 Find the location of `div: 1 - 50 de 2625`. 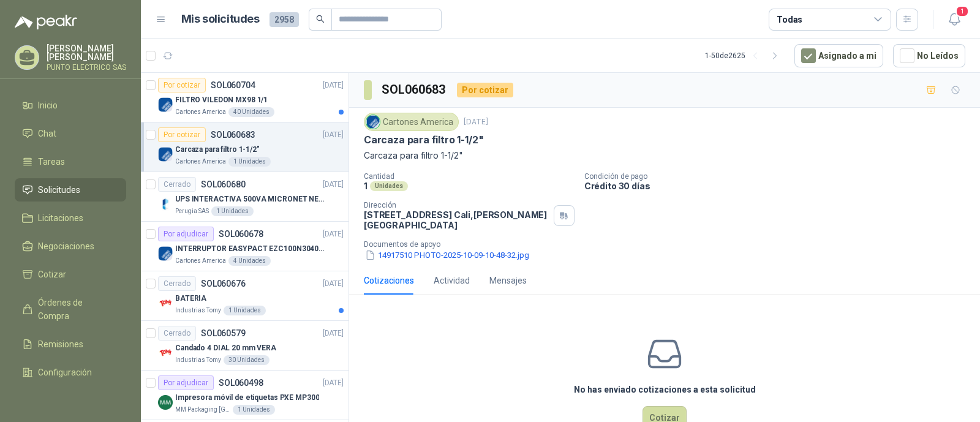

div: 1 - 50 de 2625 is located at coordinates (745, 55).